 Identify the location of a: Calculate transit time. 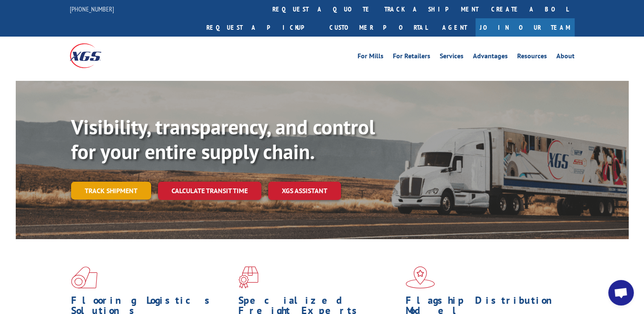
(209, 191).